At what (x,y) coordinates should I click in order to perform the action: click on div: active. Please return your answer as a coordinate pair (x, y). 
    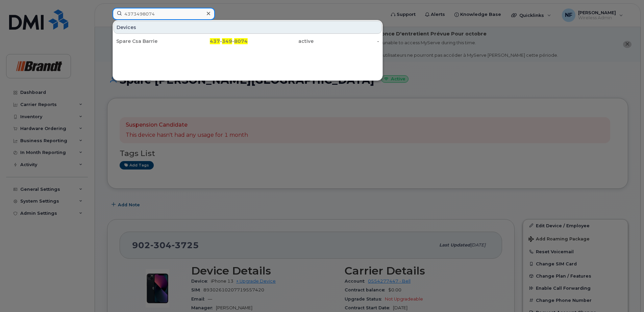
    Looking at the image, I should click on (280, 41).